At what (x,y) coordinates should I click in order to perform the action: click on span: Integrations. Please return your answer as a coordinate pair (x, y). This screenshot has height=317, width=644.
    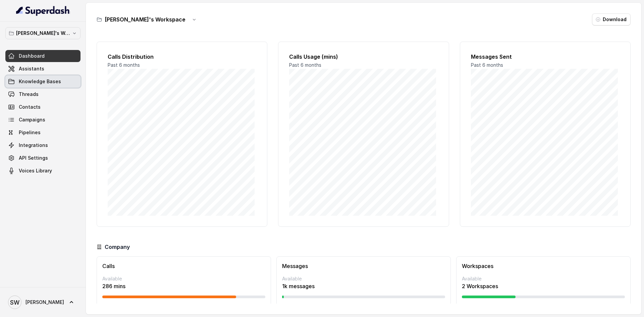
    Looking at the image, I should click on (33, 146).